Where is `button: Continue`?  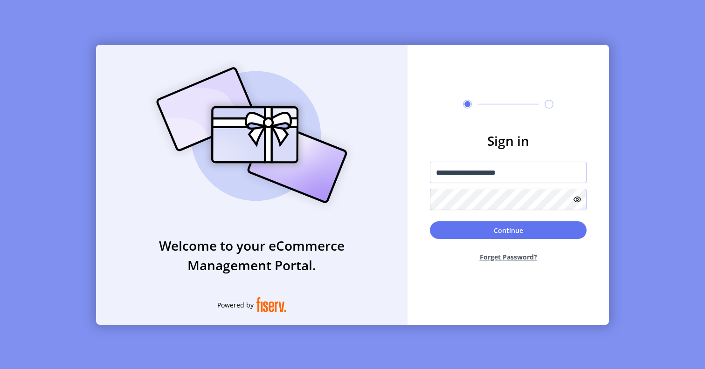
button: Continue is located at coordinates (508, 230).